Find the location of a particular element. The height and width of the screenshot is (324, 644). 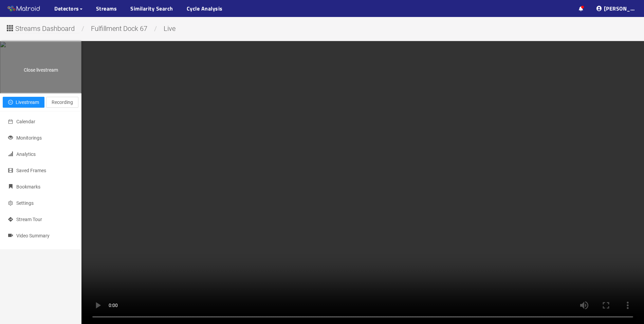

span: Recording is located at coordinates (62, 103).